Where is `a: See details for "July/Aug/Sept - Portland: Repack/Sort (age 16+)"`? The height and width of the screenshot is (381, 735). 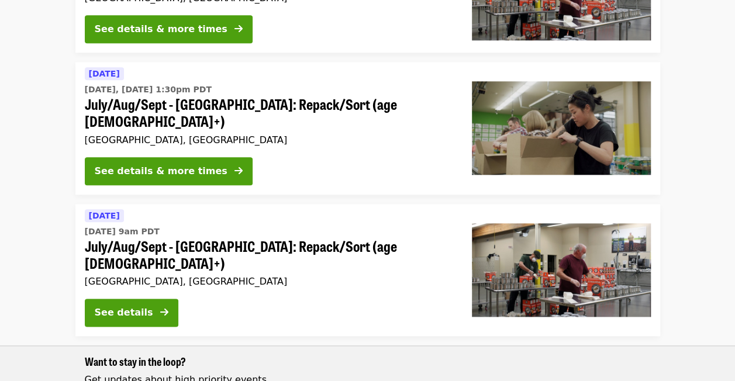
a: See details for "July/Aug/Sept - Portland: Repack/Sort (age 16+)" is located at coordinates (368, 270).